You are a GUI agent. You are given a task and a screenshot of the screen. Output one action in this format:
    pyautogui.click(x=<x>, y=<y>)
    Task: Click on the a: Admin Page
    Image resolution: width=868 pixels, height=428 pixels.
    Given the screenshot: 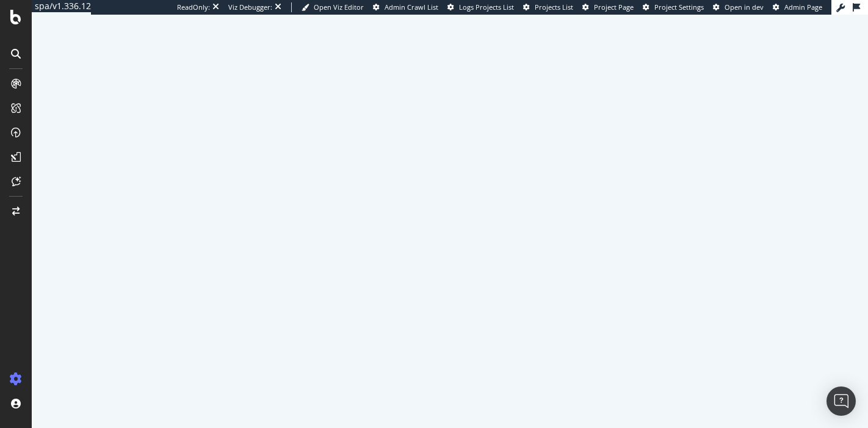 What is the action you would take?
    pyautogui.click(x=797, y=7)
    